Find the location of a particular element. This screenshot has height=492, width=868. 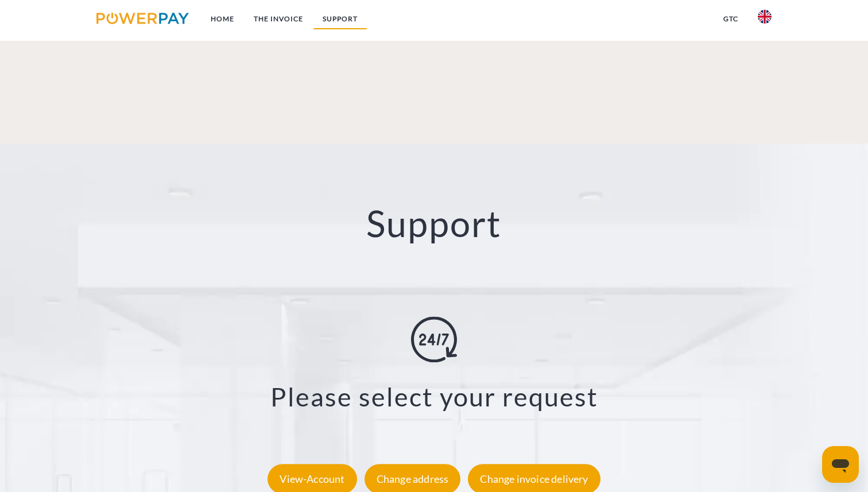

a: Change address is located at coordinates (413, 479).